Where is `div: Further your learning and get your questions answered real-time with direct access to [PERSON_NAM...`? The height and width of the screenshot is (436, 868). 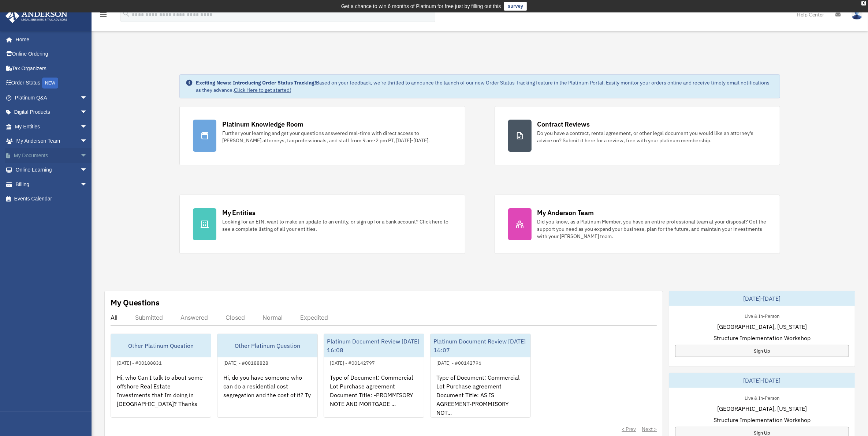 div: Further your learning and get your questions answered real-time with direct access to [PERSON_NAM... is located at coordinates (337, 137).